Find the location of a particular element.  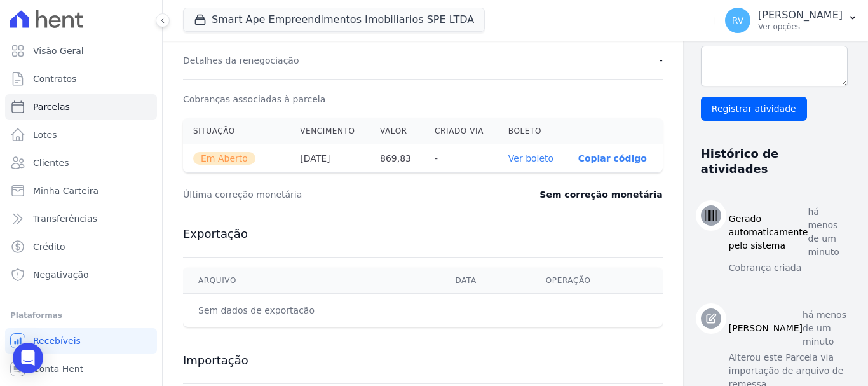

span: Conta Hent is located at coordinates (58, 368).